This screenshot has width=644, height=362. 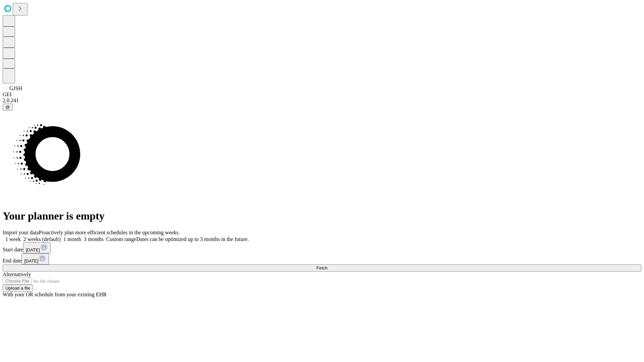 I want to click on button: Upload a file, so click(x=18, y=288).